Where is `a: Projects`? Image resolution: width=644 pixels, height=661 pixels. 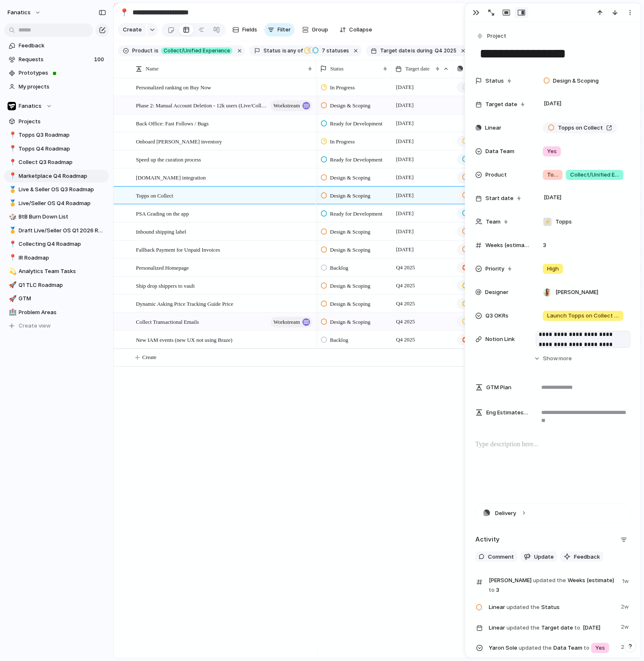 a: Projects is located at coordinates (57, 122).